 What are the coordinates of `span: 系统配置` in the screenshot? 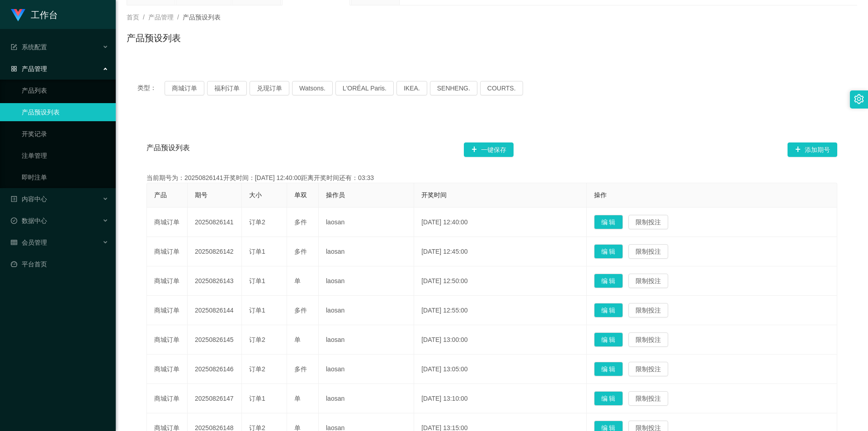 It's located at (29, 47).